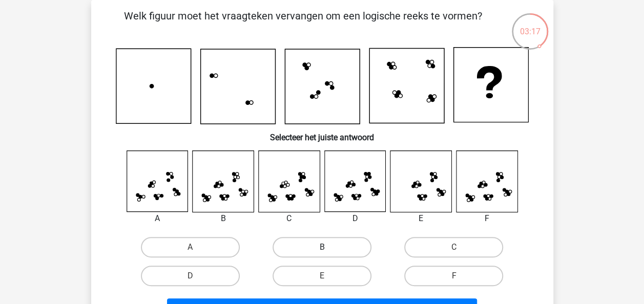 This screenshot has height=304, width=644. Describe the element at coordinates (453, 276) in the screenshot. I see `label: F` at that location.